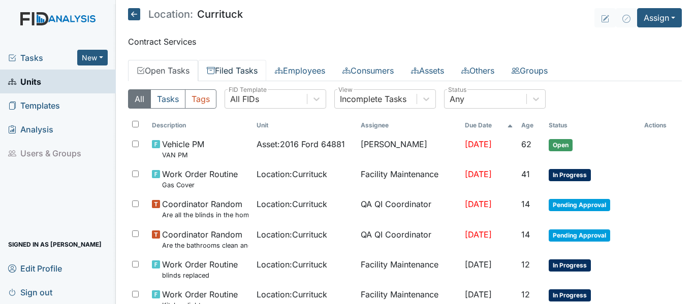 This screenshot has width=694, height=304. What do you see at coordinates (185, 14) in the screenshot?
I see `h5: Currituck` at bounding box center [185, 14].